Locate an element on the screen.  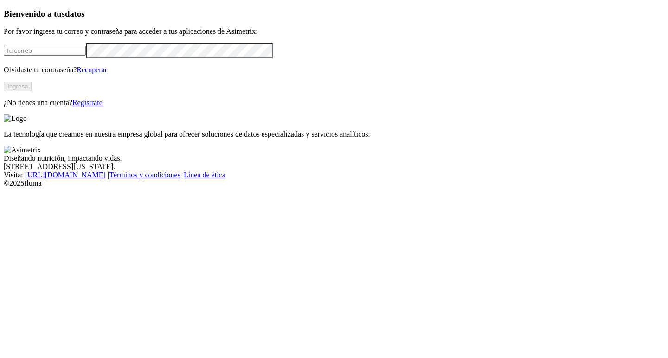
a: Términos y condiciones is located at coordinates (145, 175).